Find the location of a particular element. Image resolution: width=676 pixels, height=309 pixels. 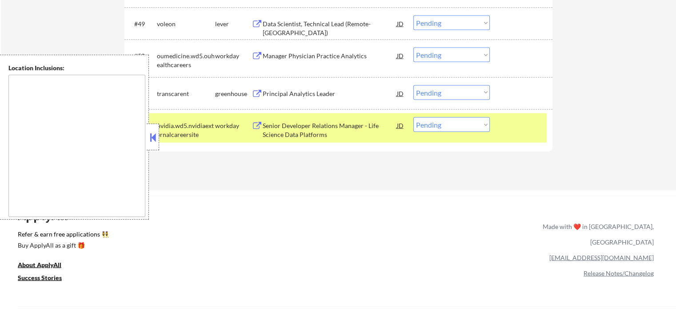

u: About ApplyAll is located at coordinates (40, 264).